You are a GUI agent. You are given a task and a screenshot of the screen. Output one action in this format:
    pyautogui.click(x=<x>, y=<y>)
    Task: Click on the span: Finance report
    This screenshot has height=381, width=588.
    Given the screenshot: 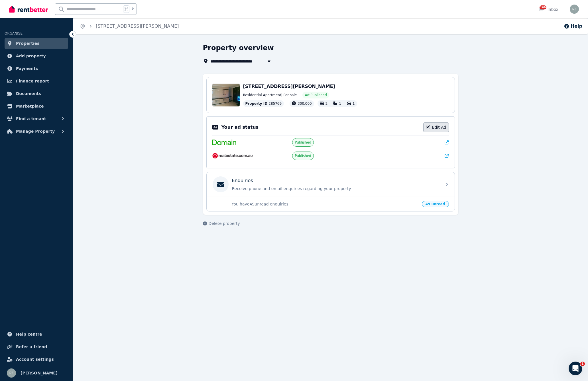 What is the action you would take?
    pyautogui.click(x=33, y=81)
    